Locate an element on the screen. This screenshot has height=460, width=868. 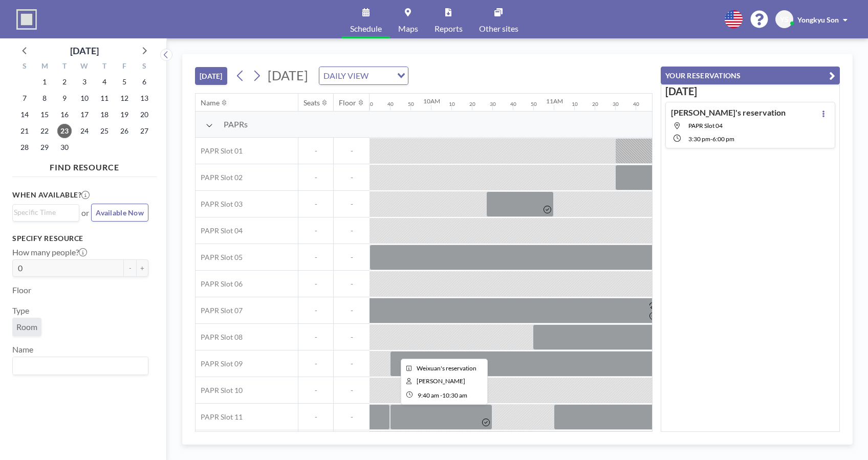
span: Friday, September 5, 2025 is located at coordinates (125, 82).